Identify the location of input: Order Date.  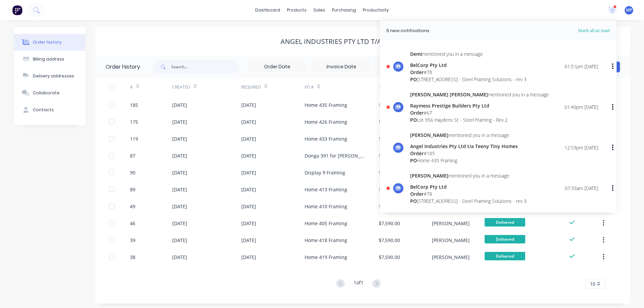
(277, 67).